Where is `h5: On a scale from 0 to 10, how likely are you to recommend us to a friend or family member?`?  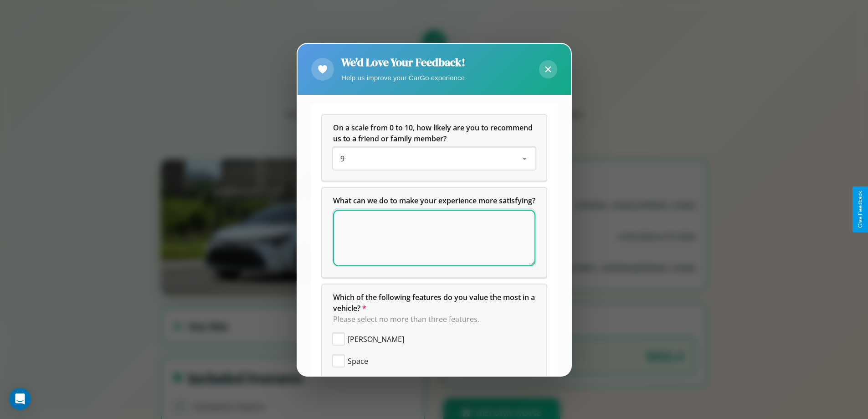 h5: On a scale from 0 to 10, how likely are you to recommend us to a friend or family member? is located at coordinates (434, 133).